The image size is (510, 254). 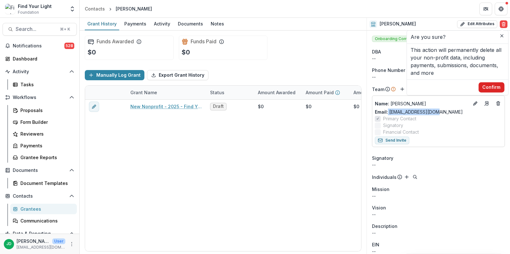 I want to click on p: $0, so click(x=186, y=52).